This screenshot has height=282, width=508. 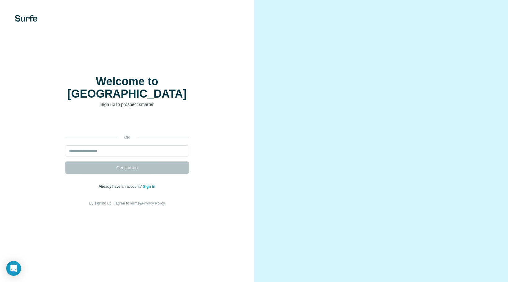 What do you see at coordinates (26, 18) in the screenshot?
I see `img: Surfe's logo` at bounding box center [26, 18].